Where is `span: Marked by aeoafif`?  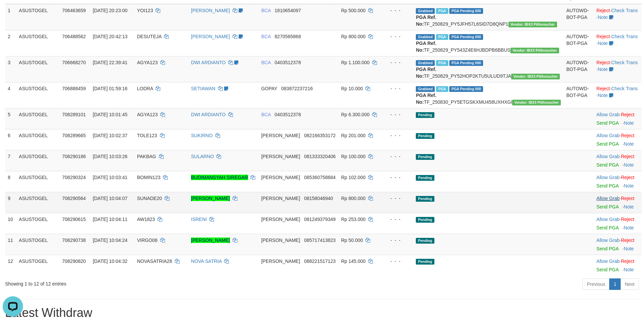 span: Marked by aeoafif is located at coordinates (442, 63).